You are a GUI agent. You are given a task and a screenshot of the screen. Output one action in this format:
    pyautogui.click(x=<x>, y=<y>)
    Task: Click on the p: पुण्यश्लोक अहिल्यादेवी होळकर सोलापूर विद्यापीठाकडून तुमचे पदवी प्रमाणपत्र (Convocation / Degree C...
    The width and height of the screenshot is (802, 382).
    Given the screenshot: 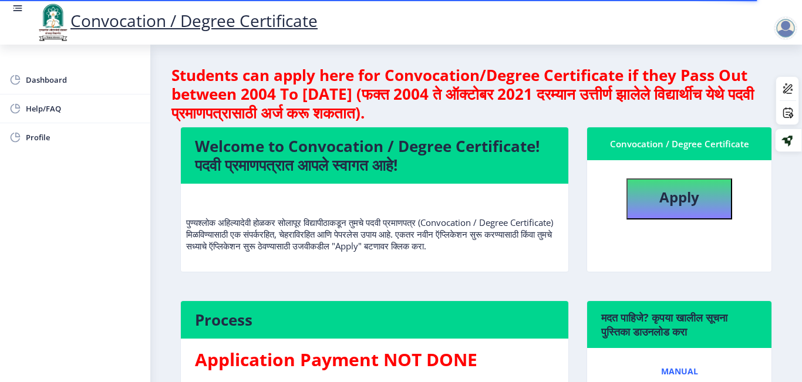 What is the action you would take?
    pyautogui.click(x=375, y=222)
    